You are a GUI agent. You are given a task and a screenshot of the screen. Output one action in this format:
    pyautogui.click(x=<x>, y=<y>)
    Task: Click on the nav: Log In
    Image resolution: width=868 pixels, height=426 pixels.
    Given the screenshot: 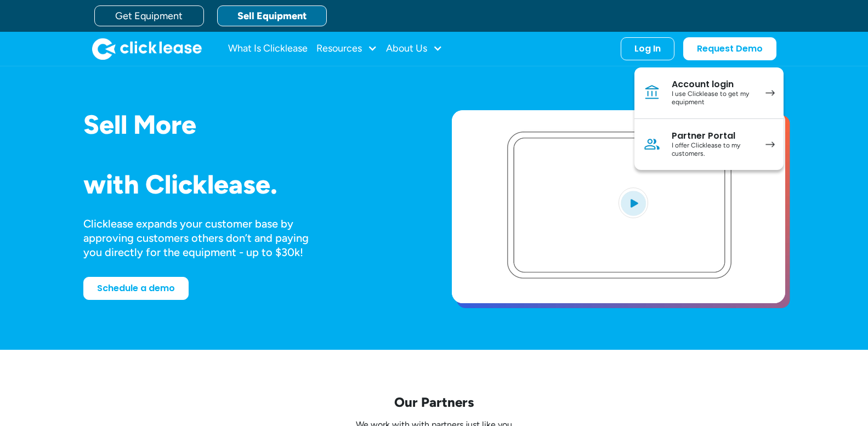 What is the action you would take?
    pyautogui.click(x=709, y=118)
    